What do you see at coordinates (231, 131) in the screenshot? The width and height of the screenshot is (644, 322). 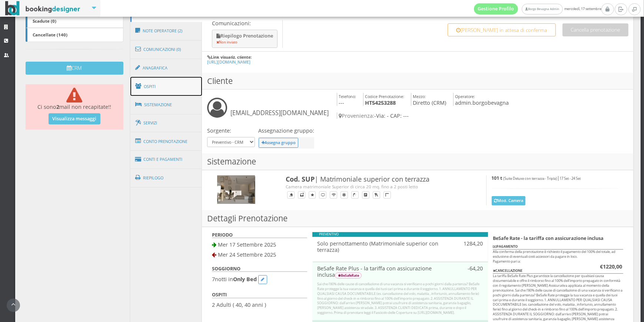 I see `h4: Sorgente:` at bounding box center [231, 131].